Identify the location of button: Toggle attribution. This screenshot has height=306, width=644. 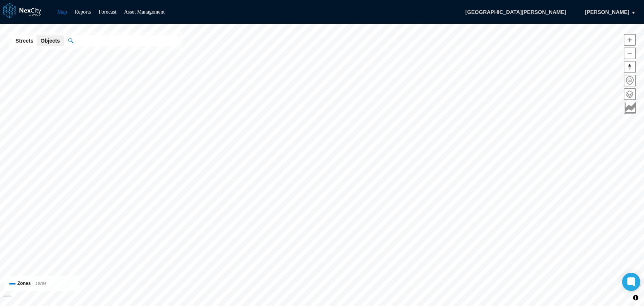
(636, 298).